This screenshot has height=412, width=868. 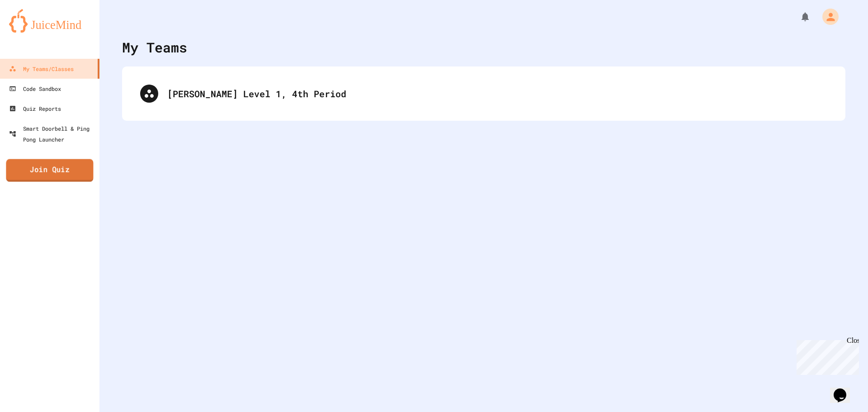 What do you see at coordinates (827, 17) in the screenshot?
I see `div: My Account` at bounding box center [827, 17].